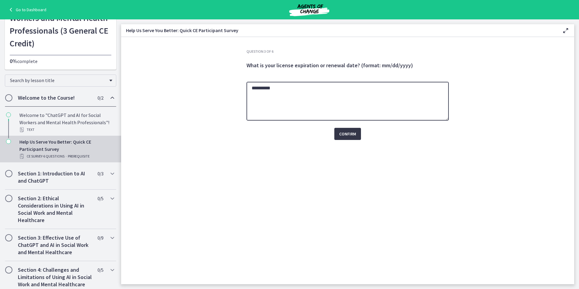 This screenshot has height=289, width=579. I want to click on div: CE Survey, so click(67, 156).